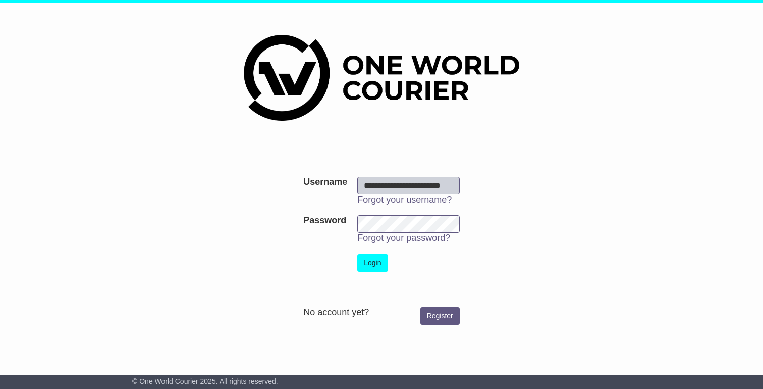 The image size is (763, 389). What do you see at coordinates (325, 182) in the screenshot?
I see `label: Username` at bounding box center [325, 182].